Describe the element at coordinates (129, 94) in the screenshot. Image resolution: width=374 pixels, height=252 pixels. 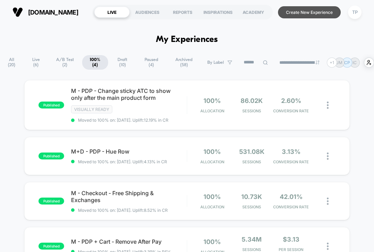
I see `span: M - PDP - Change sticky ATC to show only after the main product form` at that location.